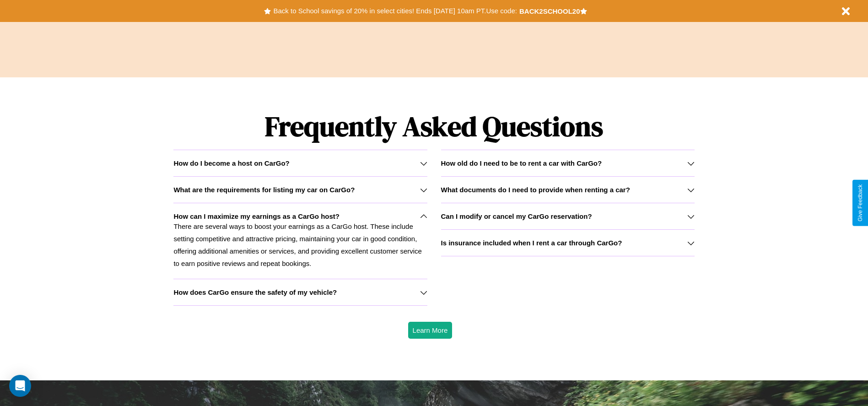 This screenshot has height=406, width=868. Describe the element at coordinates (521, 163) in the screenshot. I see `h3: How old do I need to be to rent a car with CarGo?` at that location.